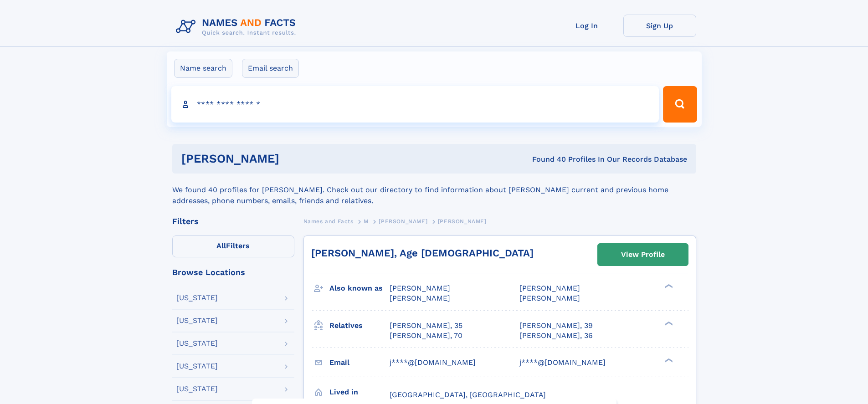 The width and height of the screenshot is (868, 404). I want to click on img: Logo Names and Facts, so click(238, 27).